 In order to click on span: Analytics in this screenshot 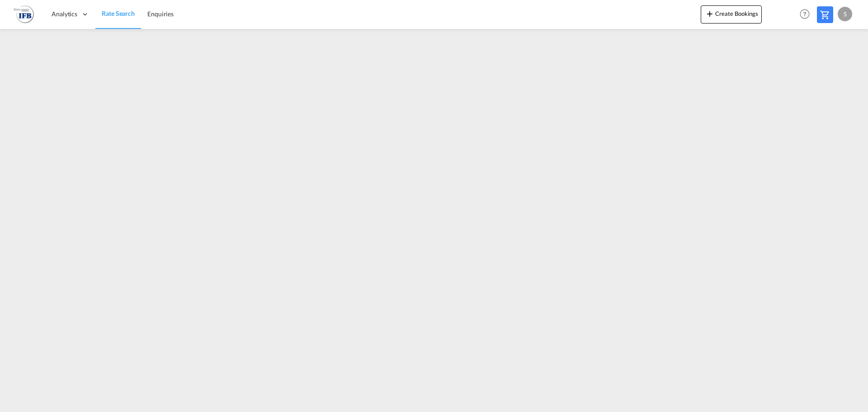, I will do `click(64, 14)`.